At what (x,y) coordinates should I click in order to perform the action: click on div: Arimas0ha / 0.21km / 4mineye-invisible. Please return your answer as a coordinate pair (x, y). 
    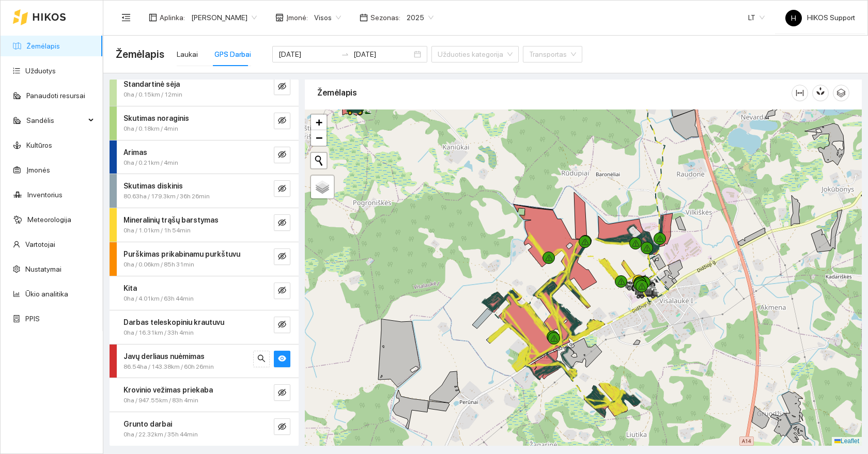
    Looking at the image, I should click on (204, 157).